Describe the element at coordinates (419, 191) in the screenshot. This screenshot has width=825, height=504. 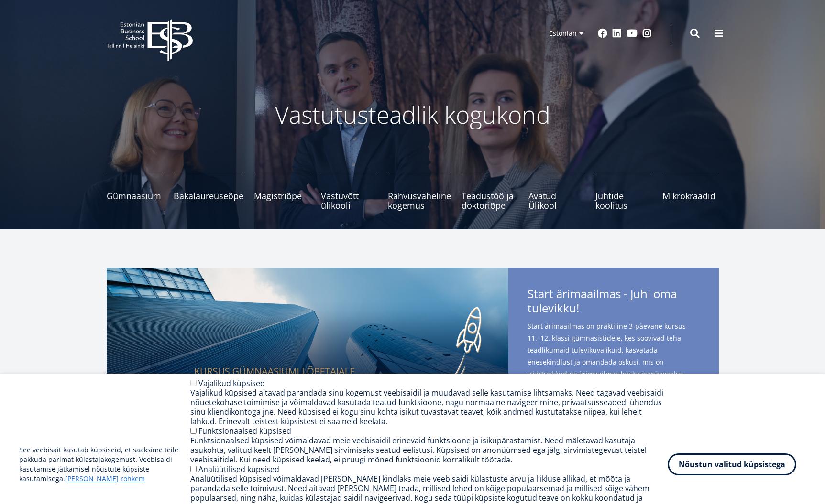
I see `a: Rahvusvaheline kogemus` at that location.